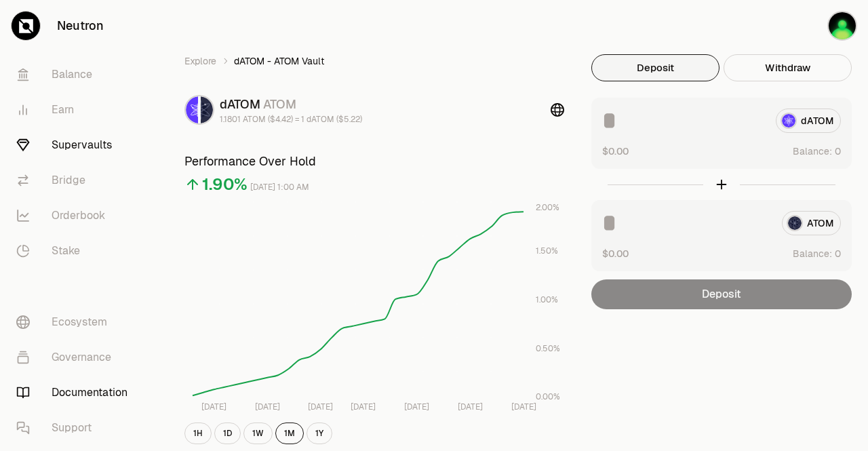  I want to click on tspan: 1.50%, so click(547, 251).